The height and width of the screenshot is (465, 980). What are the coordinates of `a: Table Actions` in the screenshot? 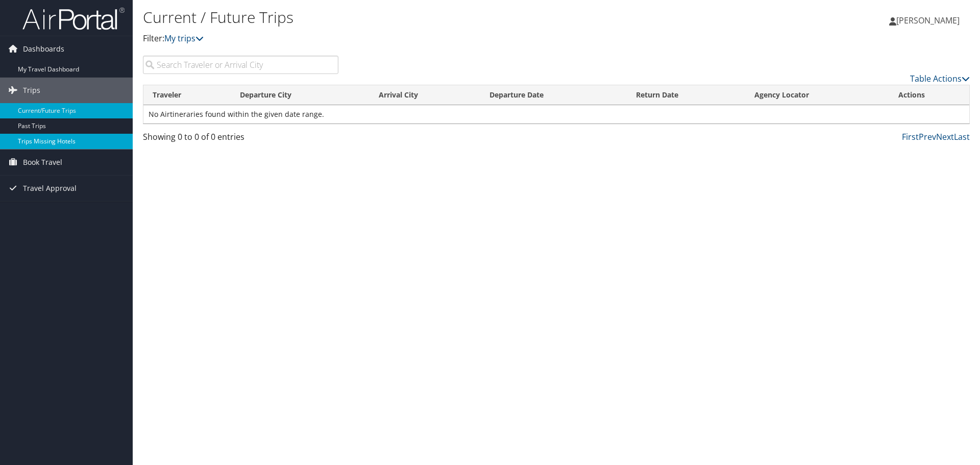 It's located at (940, 78).